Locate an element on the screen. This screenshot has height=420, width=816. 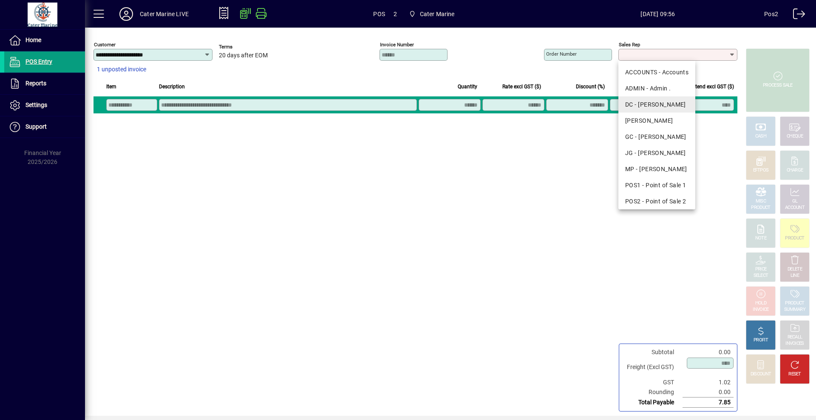
td: Subtotal is located at coordinates (652, 352).